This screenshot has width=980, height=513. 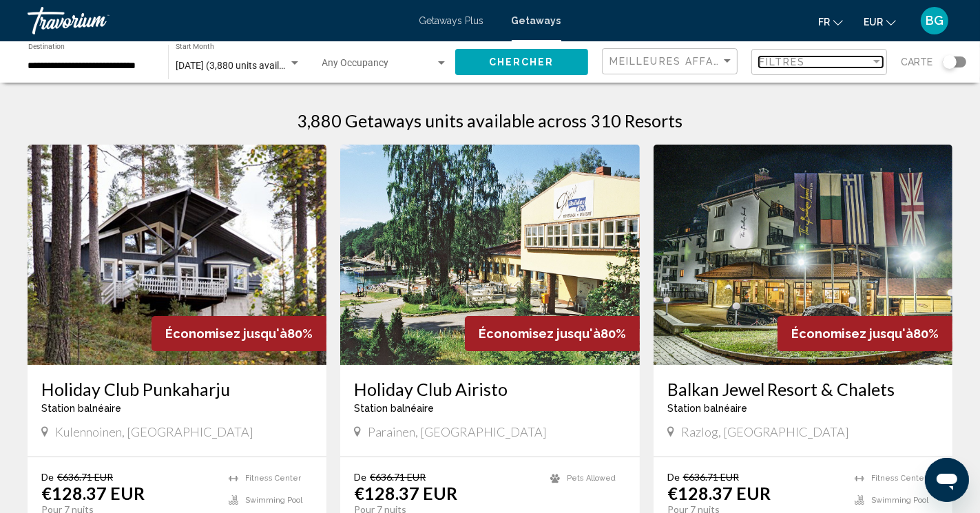 What do you see at coordinates (803, 390) in the screenshot?
I see `h3: Balkan Jewel Resort & Chalets` at bounding box center [803, 390].